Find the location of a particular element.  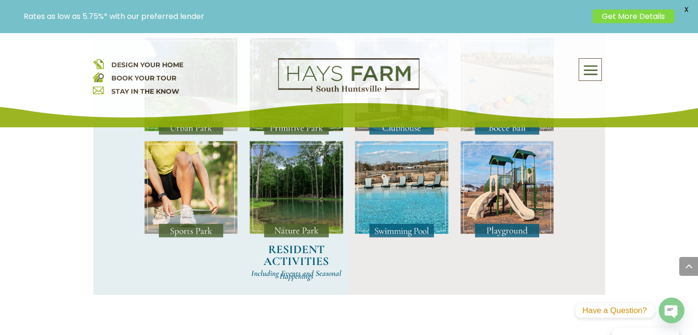

a: BOOK YOUR TOUR is located at coordinates (143, 78).